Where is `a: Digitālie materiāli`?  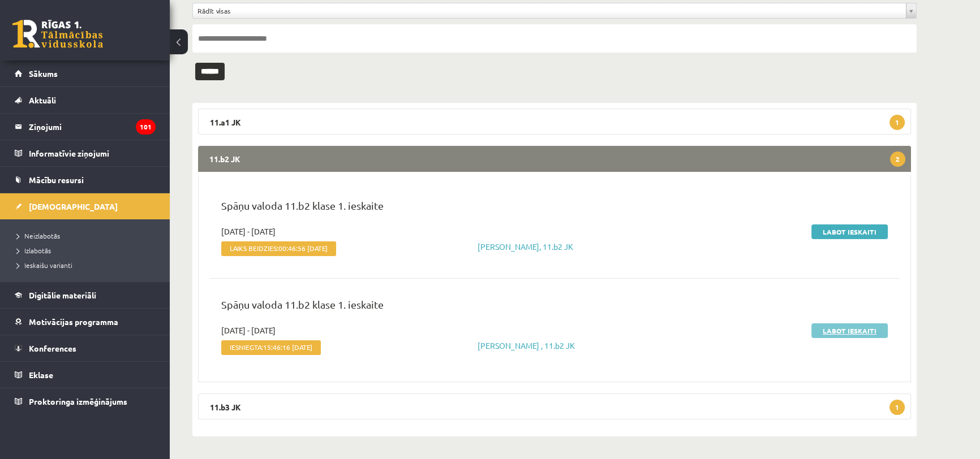
a: Digitālie materiāli is located at coordinates (85, 296).